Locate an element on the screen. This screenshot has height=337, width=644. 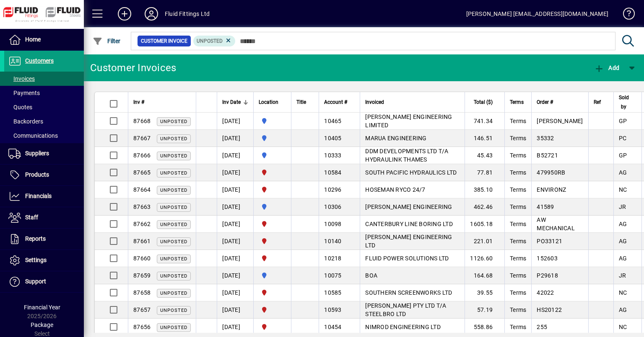
span: 10333 is located at coordinates (333, 155).